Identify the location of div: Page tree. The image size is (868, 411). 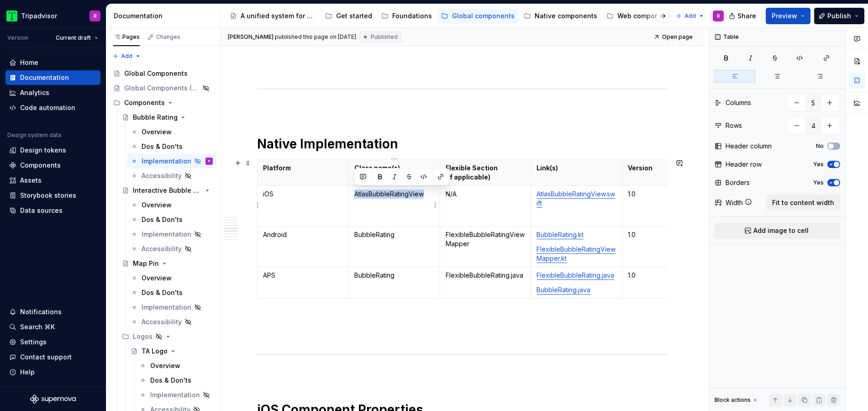
(448, 16).